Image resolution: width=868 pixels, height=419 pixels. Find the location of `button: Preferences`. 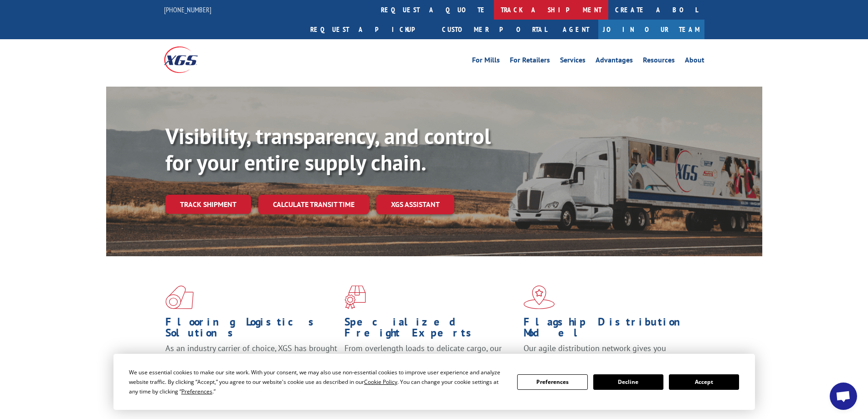

button: Preferences is located at coordinates (552, 382).